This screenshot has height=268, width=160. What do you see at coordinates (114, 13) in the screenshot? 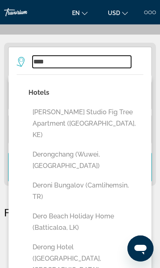
I see `span: USD` at bounding box center [114, 13].